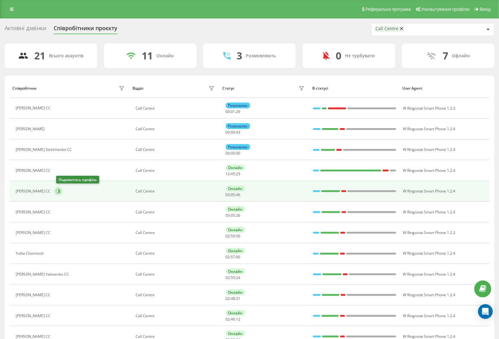 The height and width of the screenshot is (339, 499). I want to click on span: 57, so click(233, 257).